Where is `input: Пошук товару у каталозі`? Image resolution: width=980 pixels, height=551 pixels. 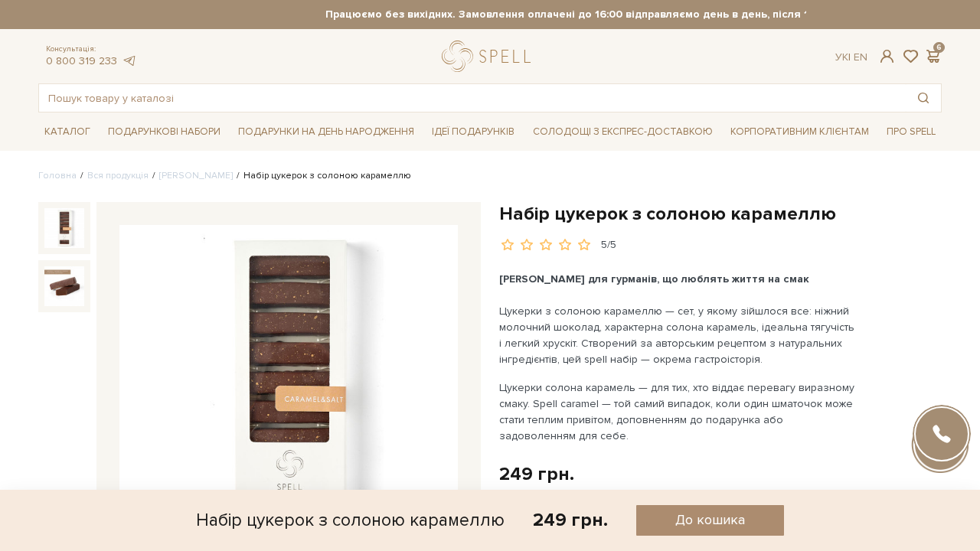
input: Пошук товару у каталозі is located at coordinates (472, 98).